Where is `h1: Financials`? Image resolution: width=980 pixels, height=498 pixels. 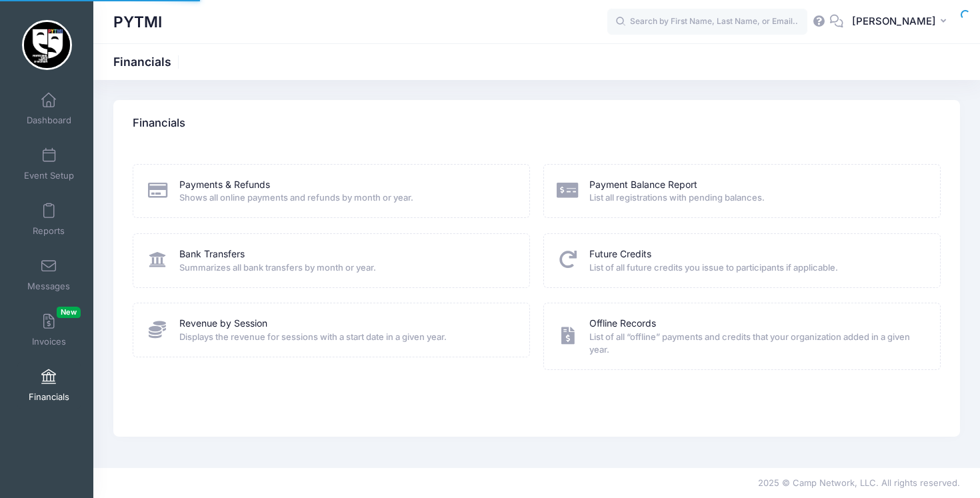 h1: Financials is located at coordinates (148, 61).